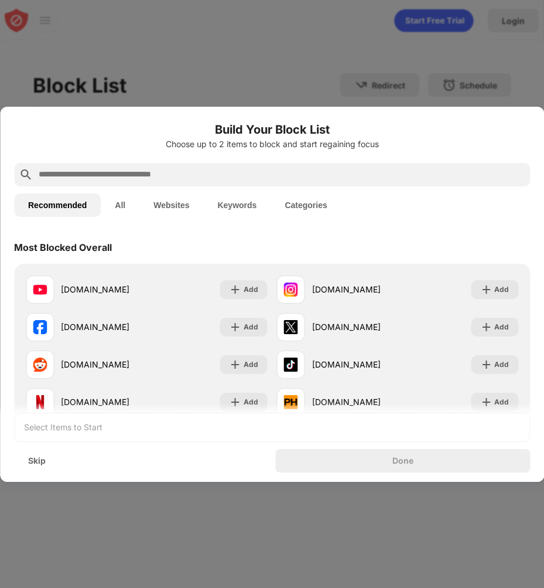 The height and width of the screenshot is (588, 544). Describe the element at coordinates (272, 144) in the screenshot. I see `div: Choose up to 2 items to block and start regaining focus` at that location.